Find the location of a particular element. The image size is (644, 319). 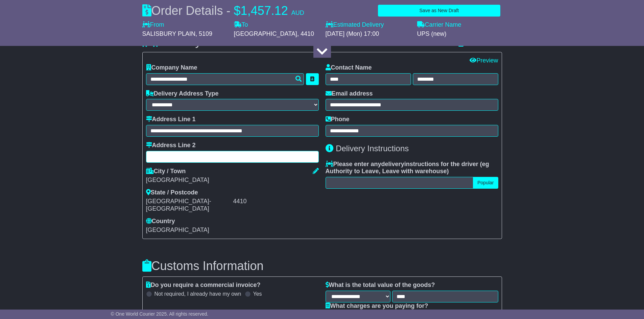

label: Country is located at coordinates (161, 222).